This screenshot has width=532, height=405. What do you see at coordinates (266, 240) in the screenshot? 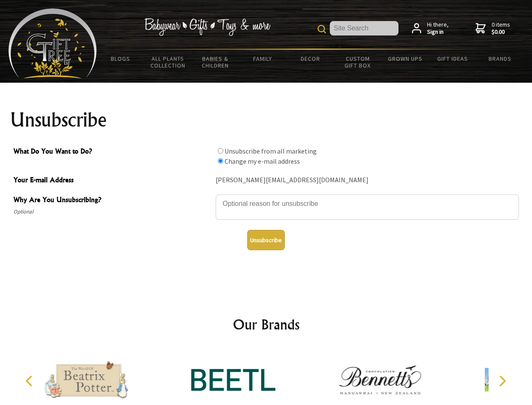
I see `button: Unsubscribe` at bounding box center [266, 240].